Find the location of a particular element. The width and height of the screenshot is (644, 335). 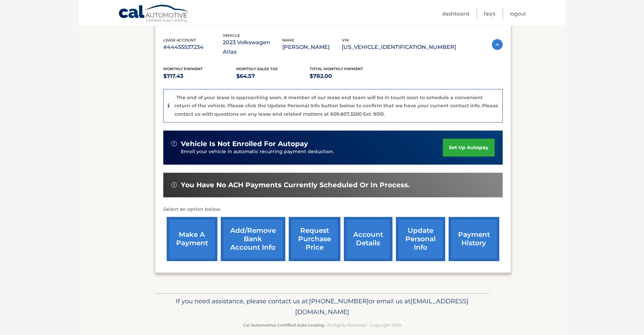

p: $782.00 is located at coordinates (346, 76).